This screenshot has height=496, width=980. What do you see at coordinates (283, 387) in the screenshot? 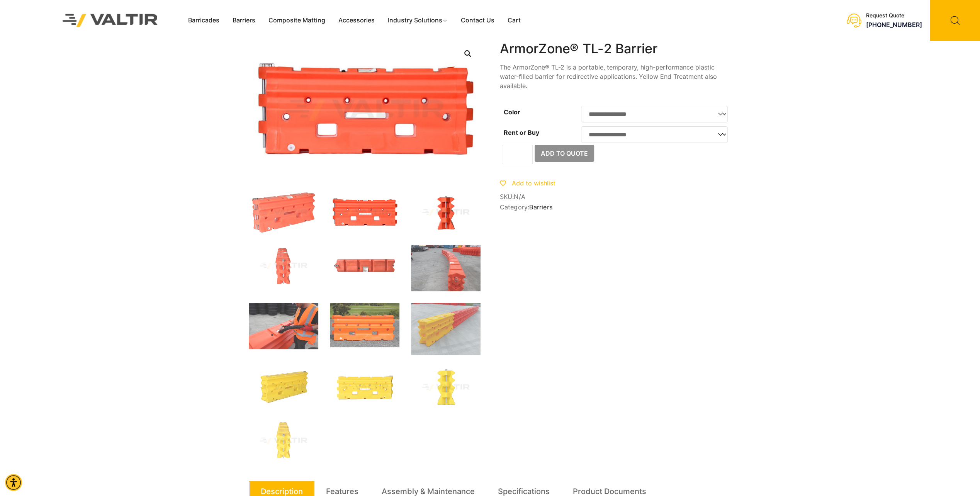
I see `img: A bright yellow, rectangular plastic block with various holes and grooves, likely used for safety...` at bounding box center [283, 387].